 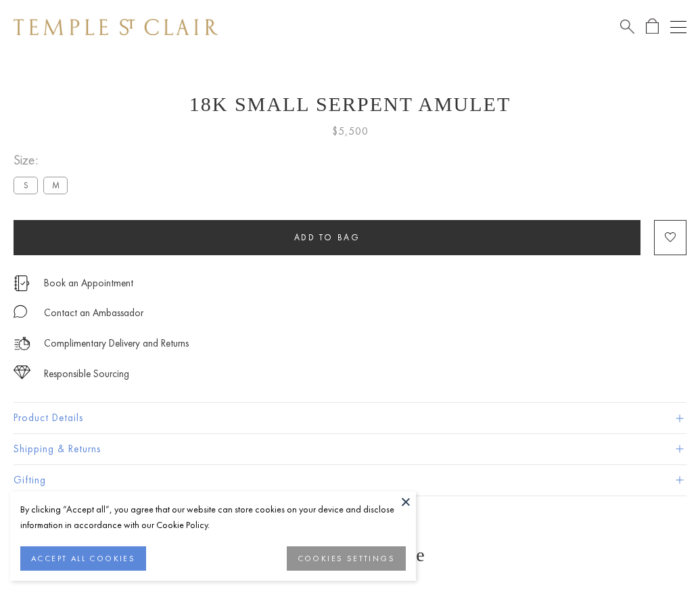 I want to click on button: Shipping & Returns, so click(x=350, y=449).